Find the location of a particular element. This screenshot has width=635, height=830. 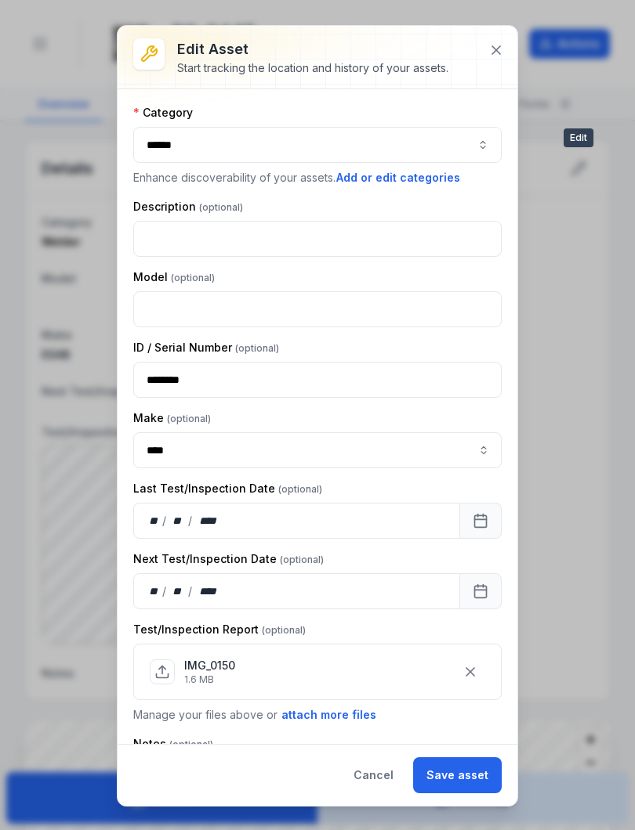

label: Make is located at coordinates (172, 418).